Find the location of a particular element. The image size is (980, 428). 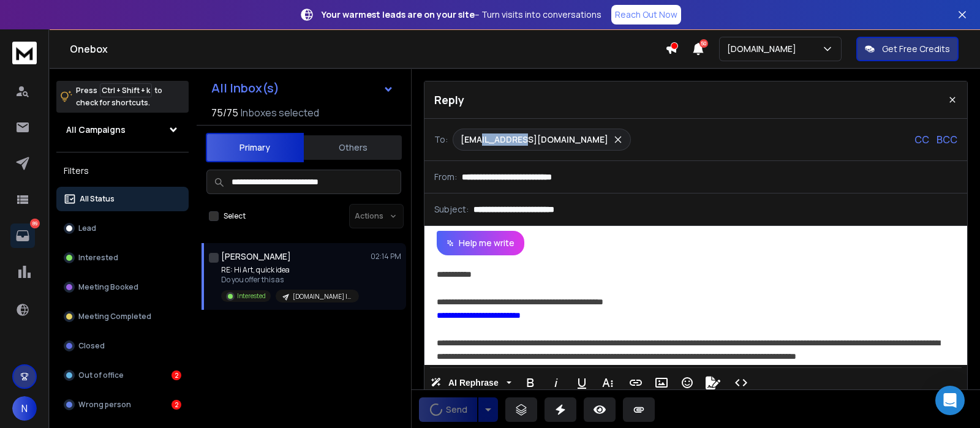

button: Italic (Ctrl+I) is located at coordinates (556, 382).